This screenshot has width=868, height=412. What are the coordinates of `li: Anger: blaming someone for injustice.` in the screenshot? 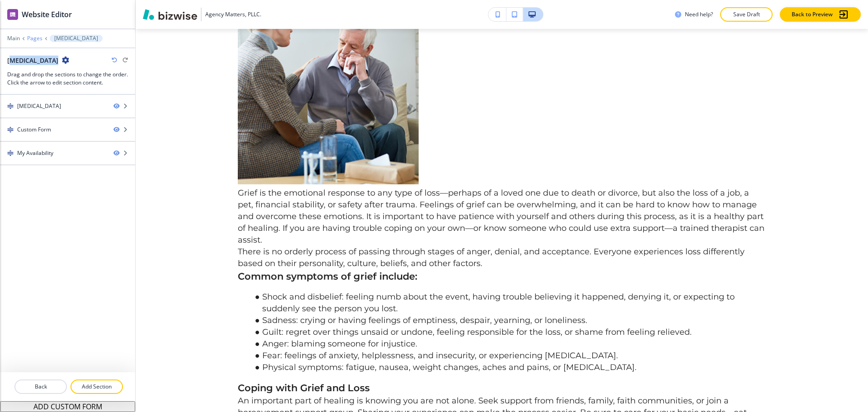 It's located at (507, 344).